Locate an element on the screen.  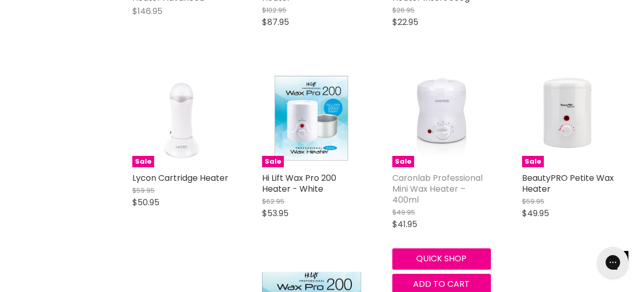
a: Lycon Cartridge Heater is located at coordinates (180, 177).